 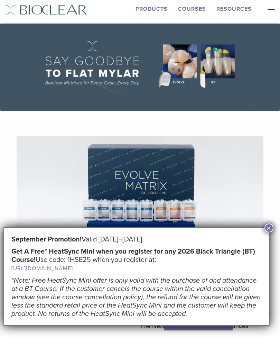 I want to click on strong: September Promotion!, so click(x=46, y=239).